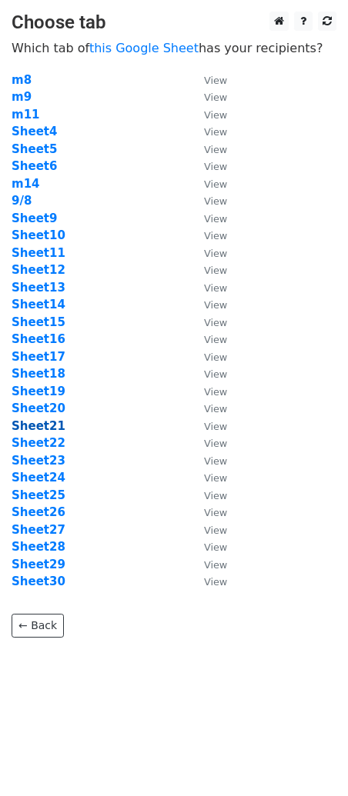  Describe the element at coordinates (25, 115) in the screenshot. I see `a: m11` at that location.